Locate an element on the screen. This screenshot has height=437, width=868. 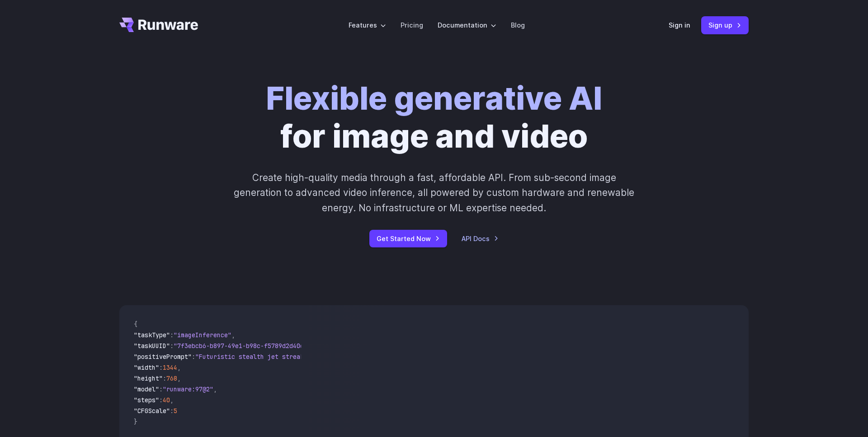
span: "positivePrompt" is located at coordinates (163, 357).